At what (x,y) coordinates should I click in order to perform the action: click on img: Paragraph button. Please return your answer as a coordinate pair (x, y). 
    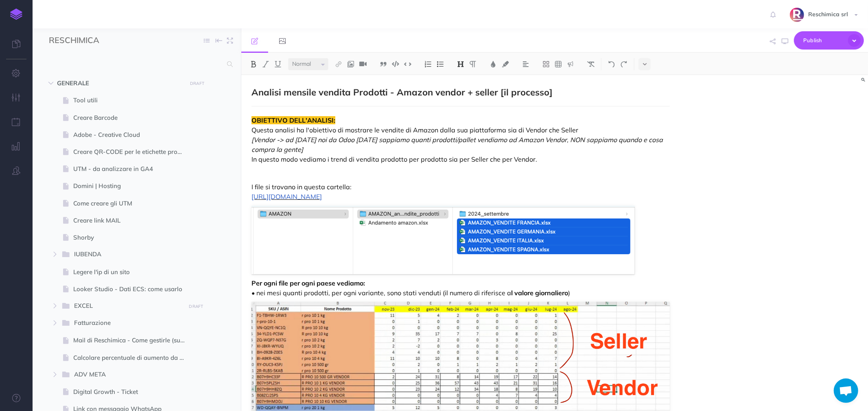
    Looking at the image, I should click on (472, 64).